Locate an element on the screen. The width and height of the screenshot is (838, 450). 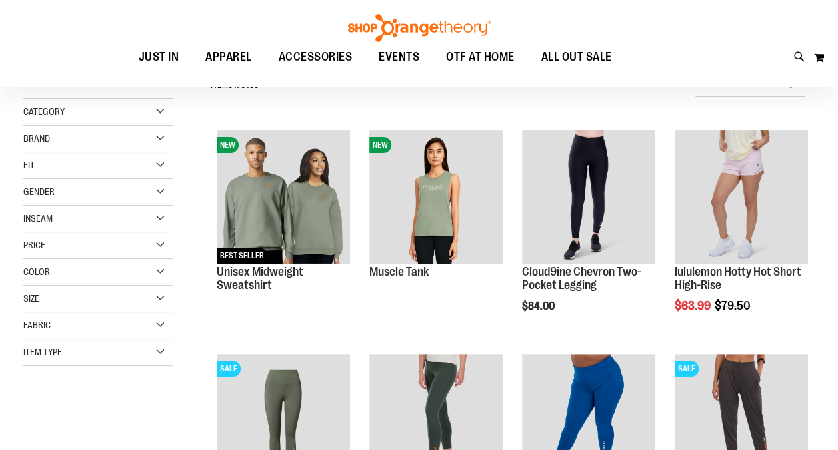
span: Brand is located at coordinates (37, 138).